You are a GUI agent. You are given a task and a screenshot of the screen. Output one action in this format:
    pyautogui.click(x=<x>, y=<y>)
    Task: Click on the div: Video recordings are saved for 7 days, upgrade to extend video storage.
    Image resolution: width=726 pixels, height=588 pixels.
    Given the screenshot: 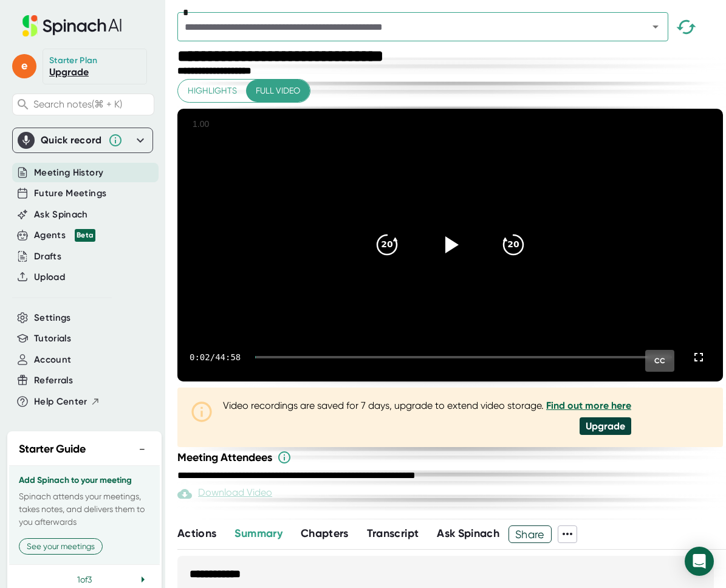 What is the action you would take?
    pyautogui.click(x=427, y=405)
    